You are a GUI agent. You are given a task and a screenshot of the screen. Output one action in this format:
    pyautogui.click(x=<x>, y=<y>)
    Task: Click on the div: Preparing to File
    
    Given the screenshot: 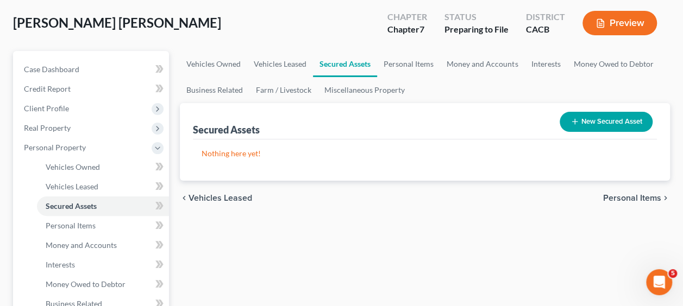 What is the action you would take?
    pyautogui.click(x=476, y=29)
    